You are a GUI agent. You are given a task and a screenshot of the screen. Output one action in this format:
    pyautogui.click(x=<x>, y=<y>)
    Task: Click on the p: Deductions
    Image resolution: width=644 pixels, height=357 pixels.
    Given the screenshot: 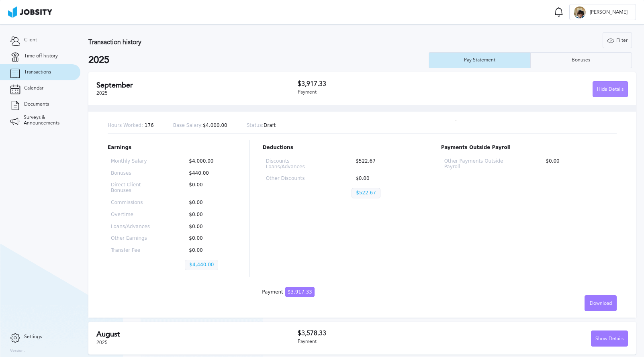 What is the action you would take?
    pyautogui.click(x=339, y=148)
    